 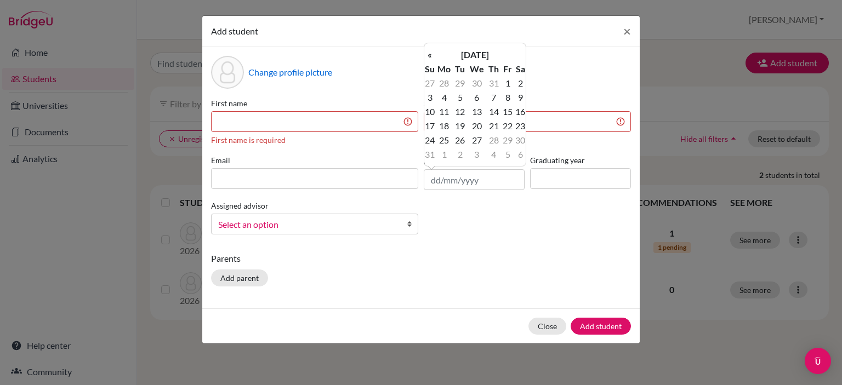 I want to click on th: Su, so click(x=430, y=69).